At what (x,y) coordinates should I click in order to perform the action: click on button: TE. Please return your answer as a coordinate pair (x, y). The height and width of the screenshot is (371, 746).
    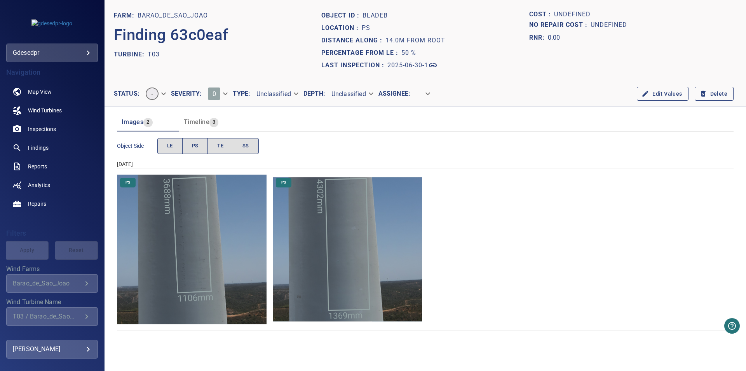
    Looking at the image, I should click on (220, 146).